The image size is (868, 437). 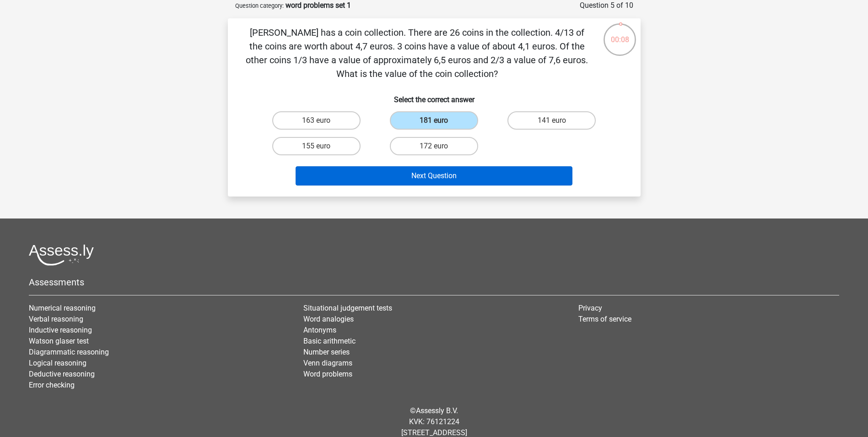 I want to click on h6: Select the correct answer, so click(x=434, y=96).